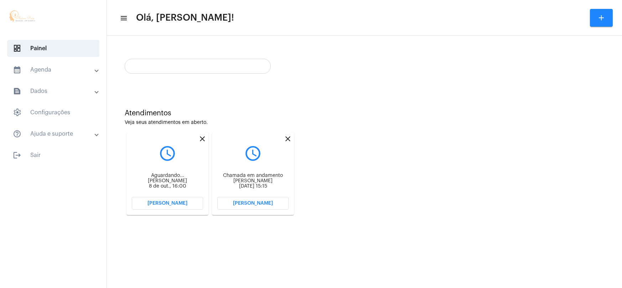 The image size is (622, 288). Describe the element at coordinates (253, 176) in the screenshot. I see `div: Chamada em andamento` at that location.